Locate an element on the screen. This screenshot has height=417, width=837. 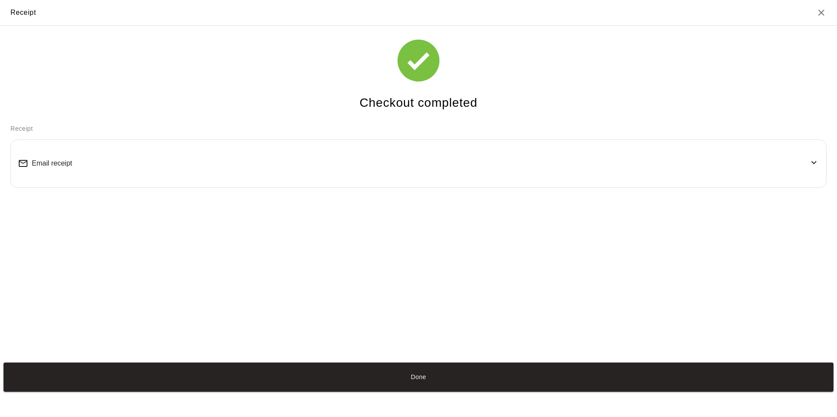
button: Done is located at coordinates (418, 377).